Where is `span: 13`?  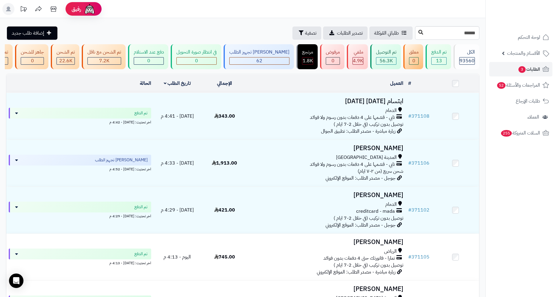
span: 13 is located at coordinates (439, 61).